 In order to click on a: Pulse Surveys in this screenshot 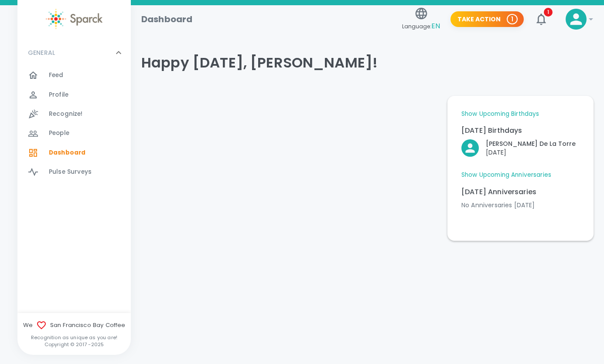, I will do `click(74, 172)`.